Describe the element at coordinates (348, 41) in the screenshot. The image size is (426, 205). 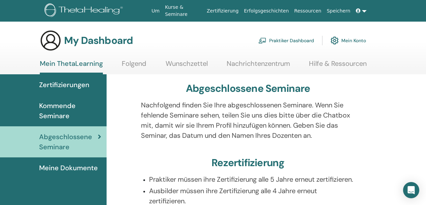
I see `a: Mein Konto` at that location.